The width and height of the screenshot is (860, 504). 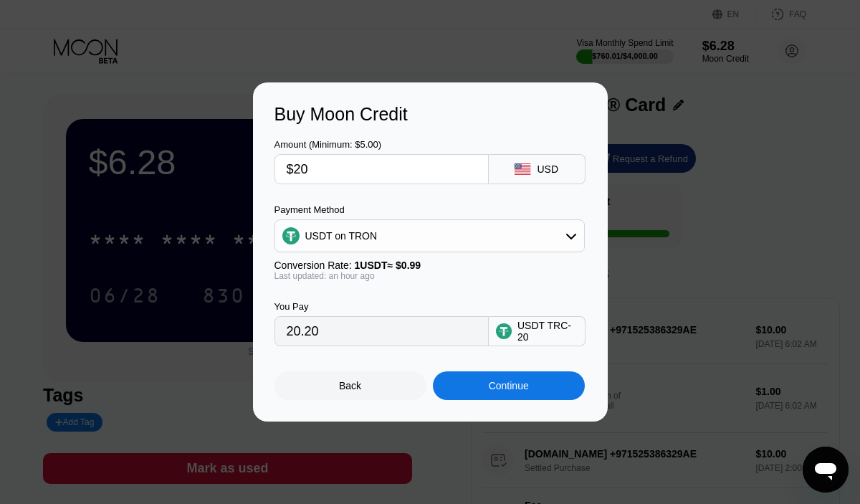 I want to click on span: 1 USDT ≈ $0.99, so click(x=387, y=265).